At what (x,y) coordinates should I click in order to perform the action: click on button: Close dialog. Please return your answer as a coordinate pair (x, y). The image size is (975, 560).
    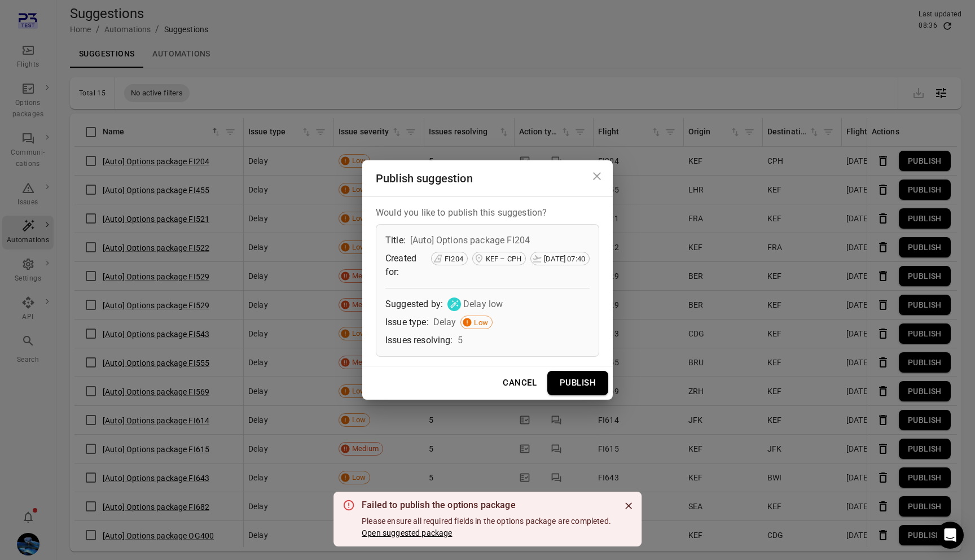
    Looking at the image, I should click on (598, 176).